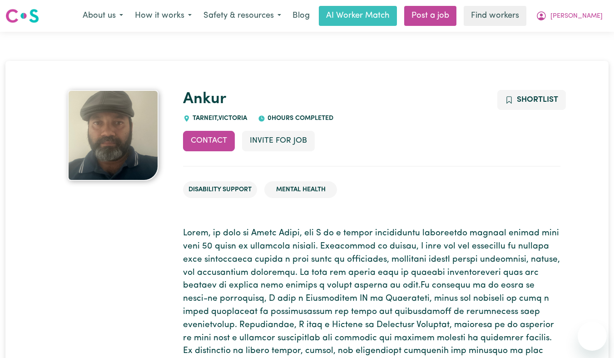  I want to click on button: My Account, so click(569, 16).